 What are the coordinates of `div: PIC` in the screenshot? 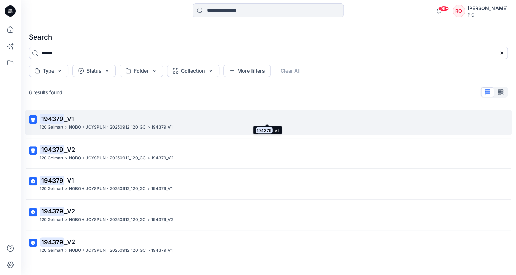 It's located at (488, 15).